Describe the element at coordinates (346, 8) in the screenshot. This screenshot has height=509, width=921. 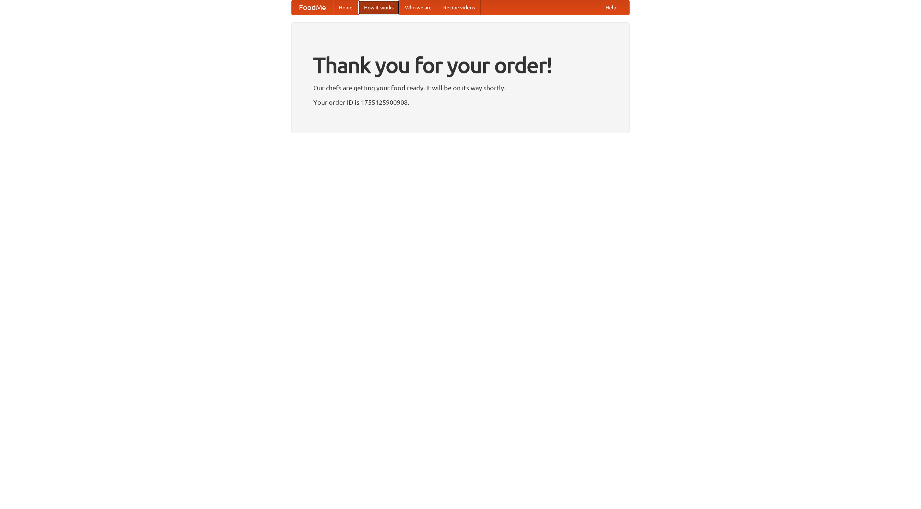
I see `a: Home` at that location.